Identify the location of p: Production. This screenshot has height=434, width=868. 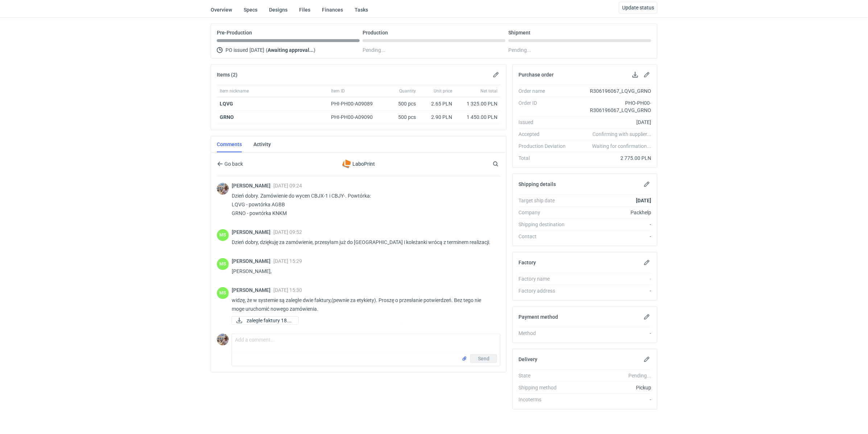
(375, 33).